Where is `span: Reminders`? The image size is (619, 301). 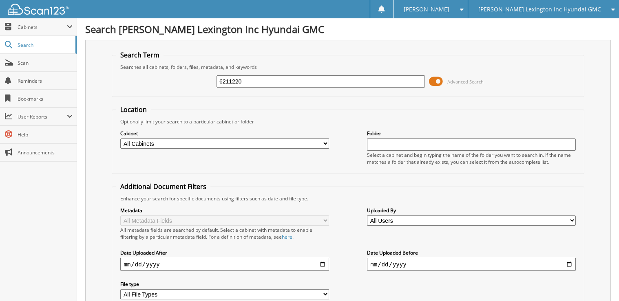
span: Reminders is located at coordinates (45, 81).